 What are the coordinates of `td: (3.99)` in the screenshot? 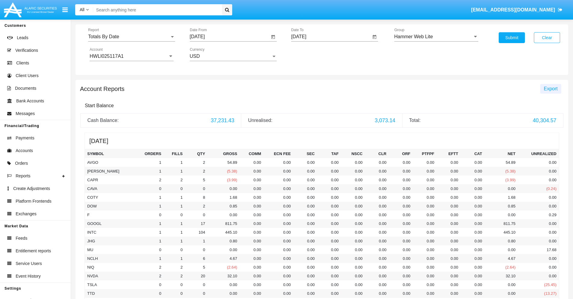 It's located at (501, 180).